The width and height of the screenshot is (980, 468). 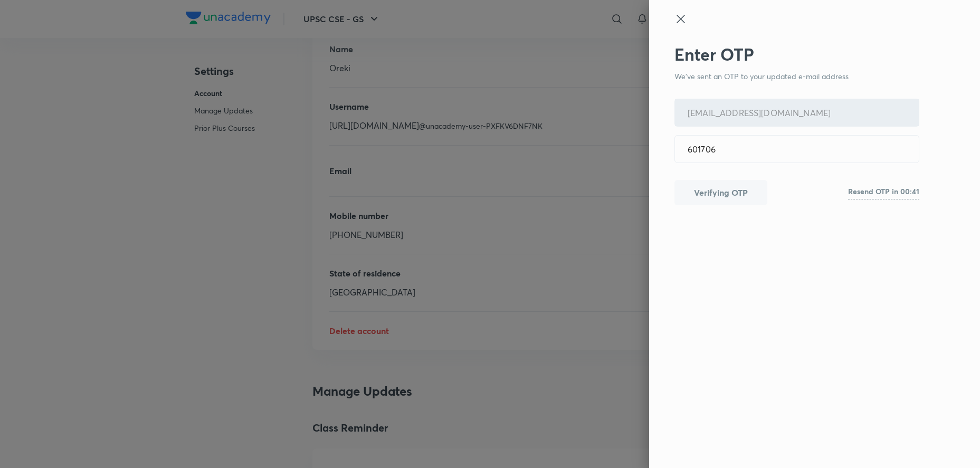 What do you see at coordinates (797, 149) in the screenshot?
I see `input: OTP` at bounding box center [797, 149].